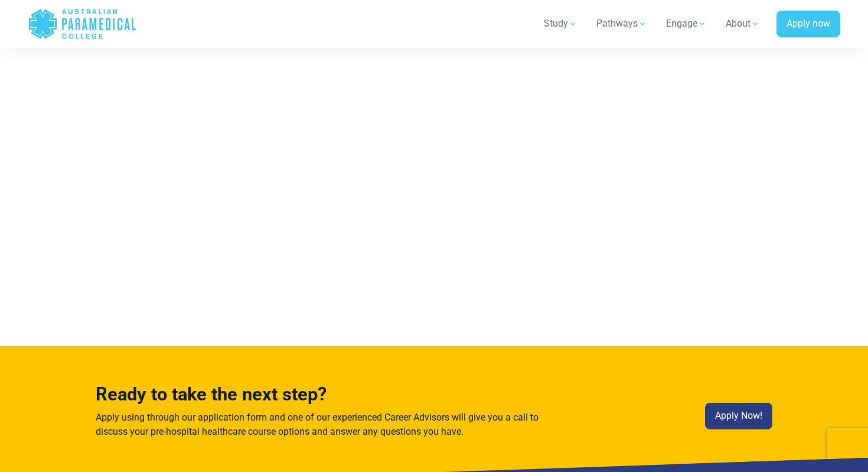  What do you see at coordinates (82, 23) in the screenshot?
I see `a: Australian Paramedical College` at bounding box center [82, 23].